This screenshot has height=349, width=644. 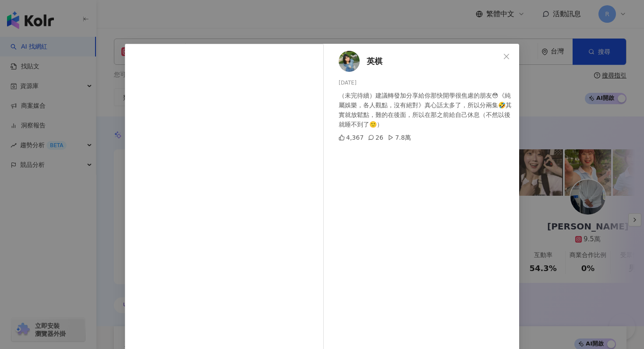 What do you see at coordinates (349, 61) in the screenshot?
I see `img: KOL Avatar` at bounding box center [349, 61].